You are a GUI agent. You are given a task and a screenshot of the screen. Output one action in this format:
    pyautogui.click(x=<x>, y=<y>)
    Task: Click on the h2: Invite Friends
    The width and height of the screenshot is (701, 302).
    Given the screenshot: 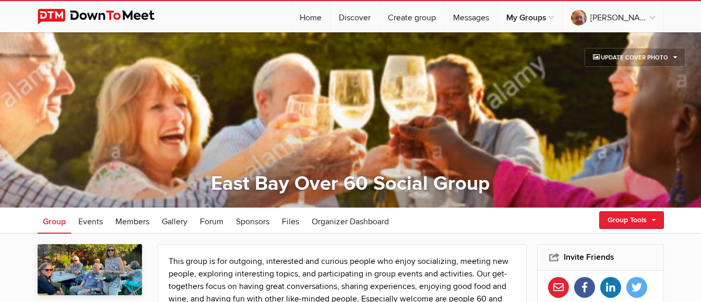 What is the action you would take?
    pyautogui.click(x=600, y=257)
    